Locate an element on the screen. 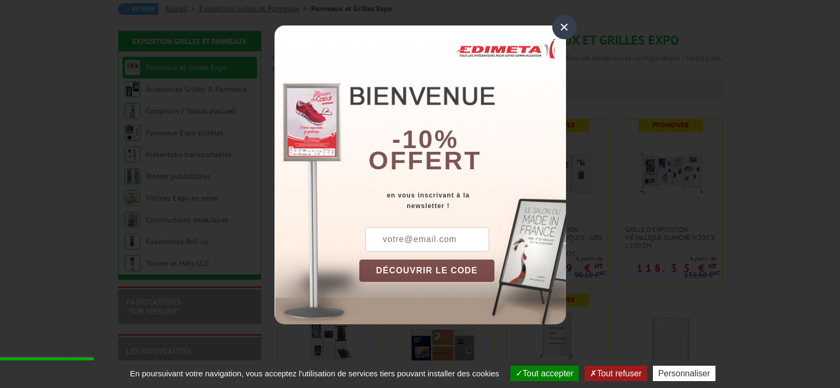 The height and width of the screenshot is (388, 840). div: en vous inscrivant à la newsletter ! is located at coordinates (463, 200).